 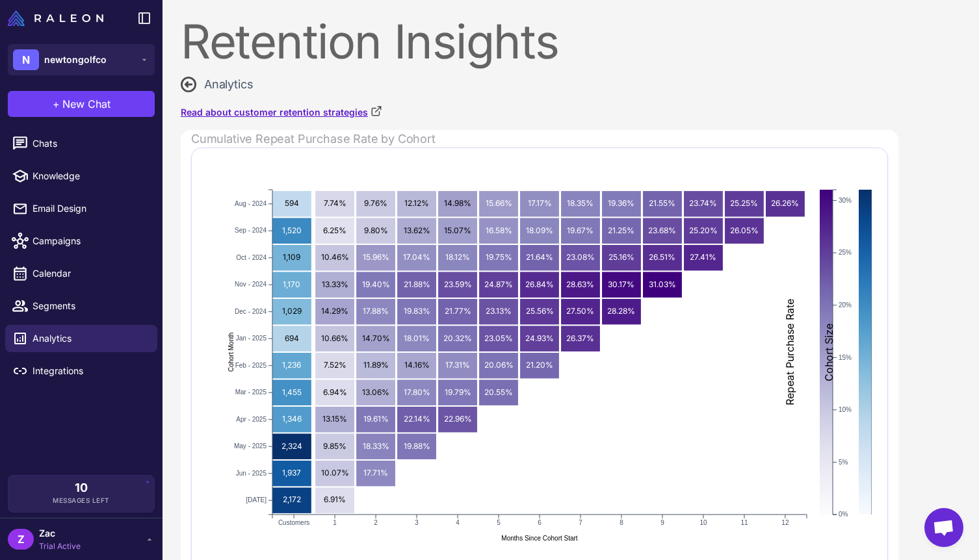 I want to click on text: 16.58%, so click(x=498, y=230).